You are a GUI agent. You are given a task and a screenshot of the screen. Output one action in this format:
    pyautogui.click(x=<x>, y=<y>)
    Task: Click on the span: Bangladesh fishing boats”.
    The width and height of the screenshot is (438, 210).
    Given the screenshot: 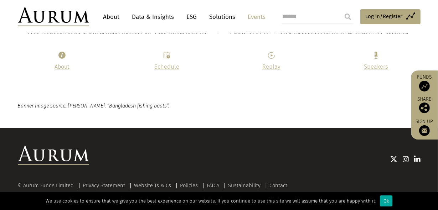 What is the action you would take?
    pyautogui.click(x=139, y=106)
    